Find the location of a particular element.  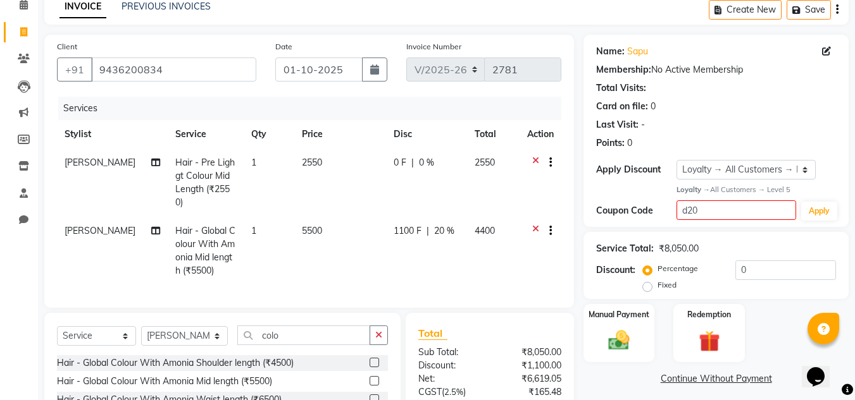

div: Services is located at coordinates (314, 108).